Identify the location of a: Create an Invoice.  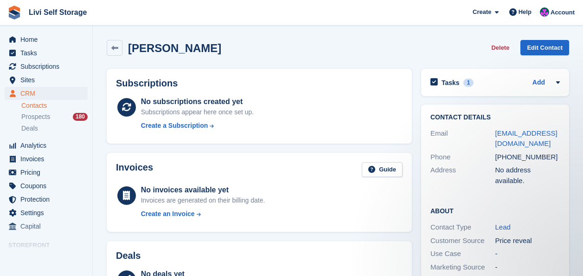
(203, 213).